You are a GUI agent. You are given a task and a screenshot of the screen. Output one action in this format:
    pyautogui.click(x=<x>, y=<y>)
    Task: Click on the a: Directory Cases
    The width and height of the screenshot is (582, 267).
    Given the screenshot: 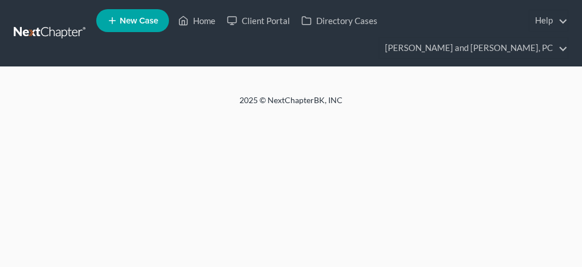 What is the action you would take?
    pyautogui.click(x=339, y=21)
    